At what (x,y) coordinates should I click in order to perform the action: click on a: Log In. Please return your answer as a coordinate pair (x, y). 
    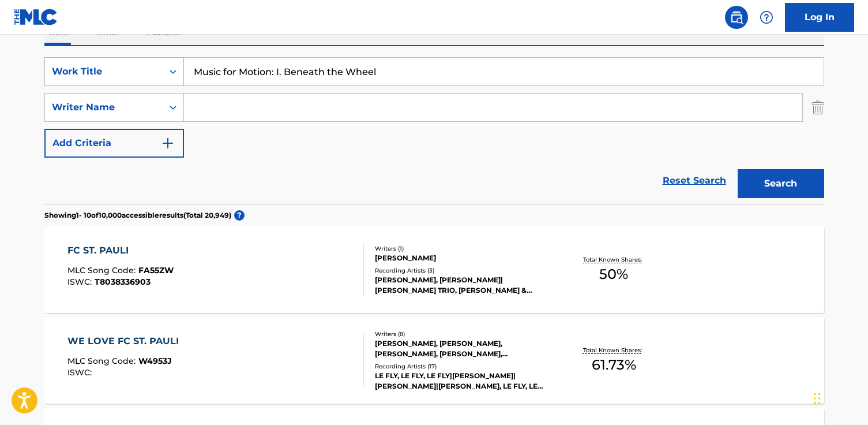
    Looking at the image, I should click on (820, 17).